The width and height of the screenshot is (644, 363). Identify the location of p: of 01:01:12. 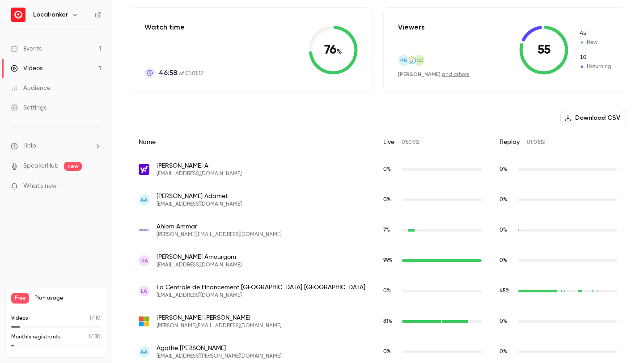
(181, 73).